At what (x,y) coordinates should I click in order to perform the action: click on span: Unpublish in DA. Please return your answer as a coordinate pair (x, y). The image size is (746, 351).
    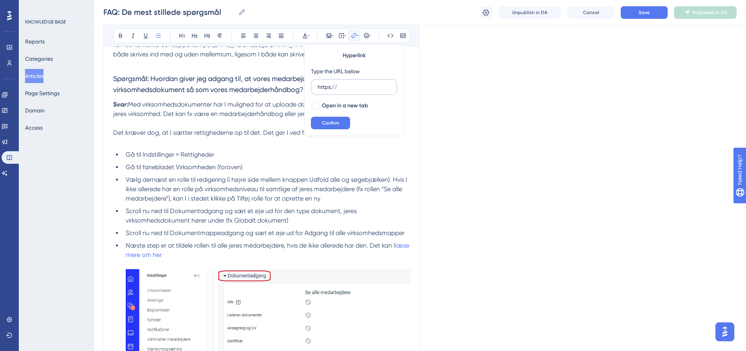
    Looking at the image, I should click on (530, 13).